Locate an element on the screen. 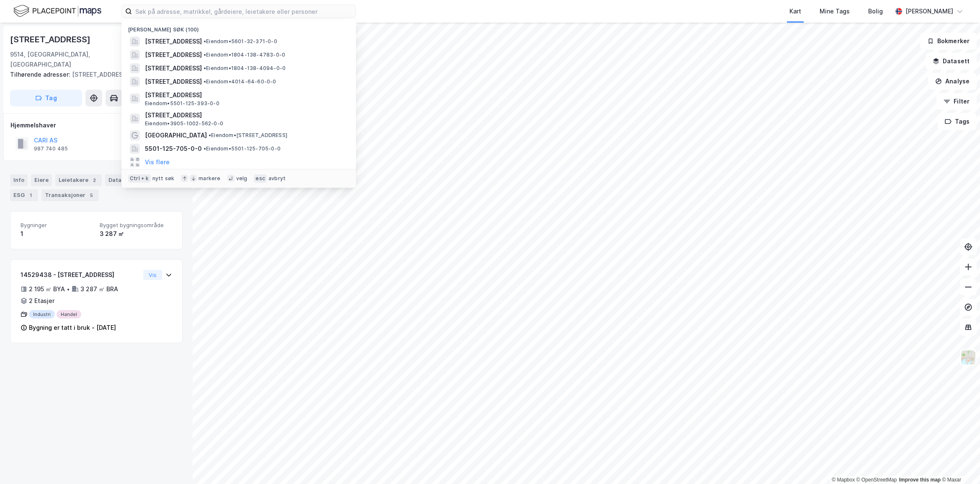 The width and height of the screenshot is (980, 484). div: 987 740 485 is located at coordinates (51, 149).